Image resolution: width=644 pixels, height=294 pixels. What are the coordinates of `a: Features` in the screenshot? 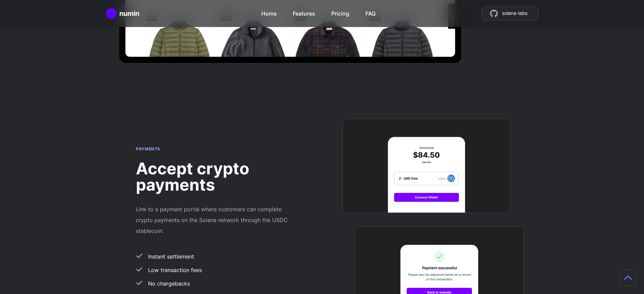 It's located at (304, 12).